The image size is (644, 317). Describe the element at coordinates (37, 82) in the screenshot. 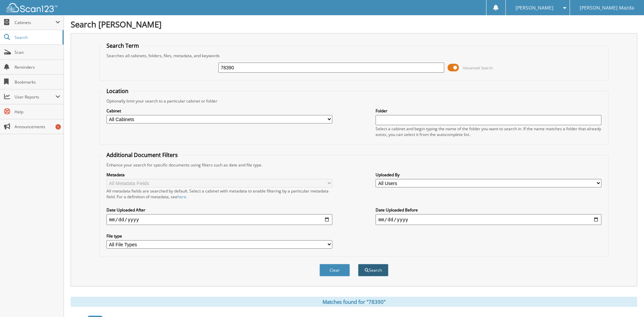

I see `span: Bookmarks` at that location.